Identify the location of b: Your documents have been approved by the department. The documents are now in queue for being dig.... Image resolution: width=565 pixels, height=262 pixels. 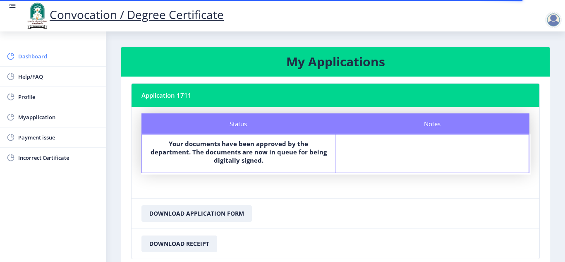
(239, 152).